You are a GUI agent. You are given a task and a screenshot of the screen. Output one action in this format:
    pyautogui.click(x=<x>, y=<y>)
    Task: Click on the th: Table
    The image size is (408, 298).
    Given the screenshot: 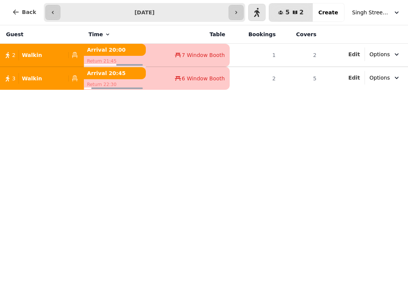 What is the action you would take?
    pyautogui.click(x=188, y=34)
    